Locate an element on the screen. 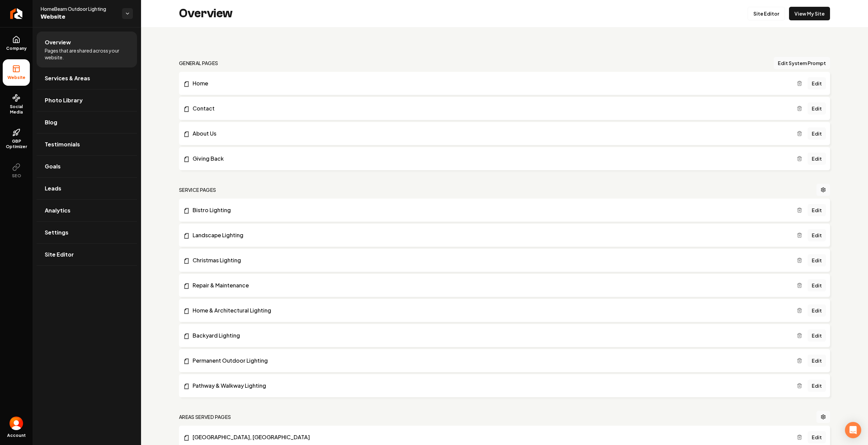 The height and width of the screenshot is (445, 868). span: SEO is located at coordinates (16, 176).